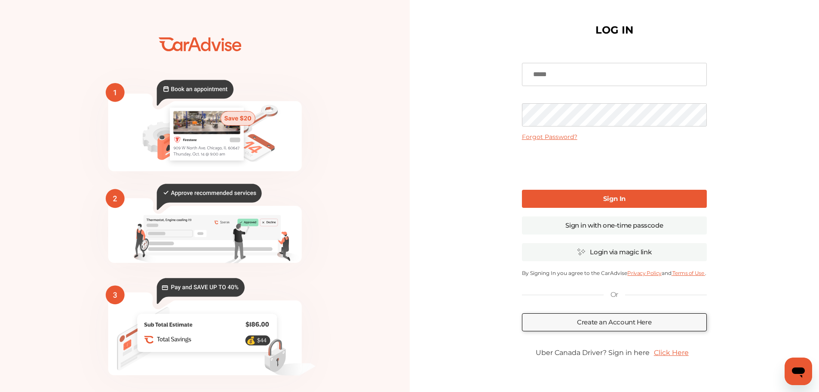 Image resolution: width=819 pixels, height=392 pixels. I want to click on a: Create an Account Here, so click(615, 322).